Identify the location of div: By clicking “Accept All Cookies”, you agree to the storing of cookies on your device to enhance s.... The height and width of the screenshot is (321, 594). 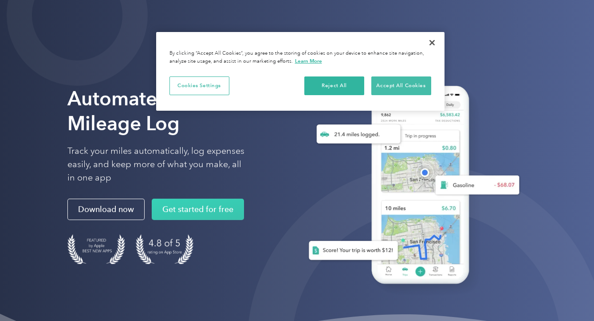
(301, 57).